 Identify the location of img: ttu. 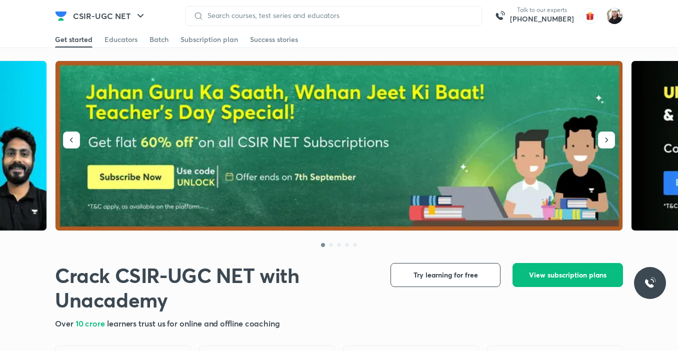
(650, 283).